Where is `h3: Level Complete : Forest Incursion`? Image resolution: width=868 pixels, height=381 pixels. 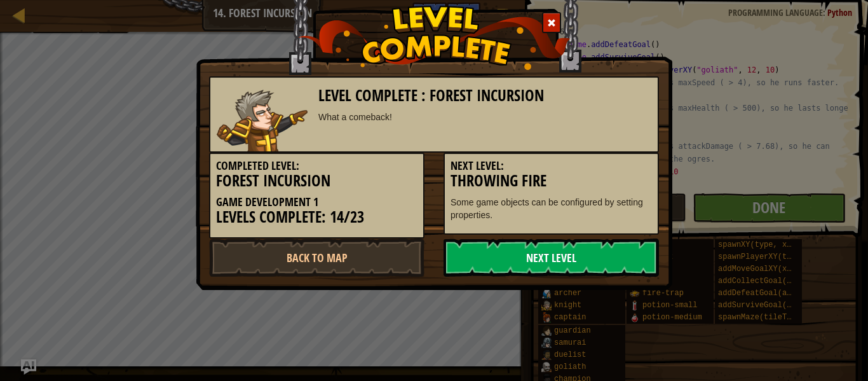
h3: Level Complete : Forest Incursion is located at coordinates (485, 95).